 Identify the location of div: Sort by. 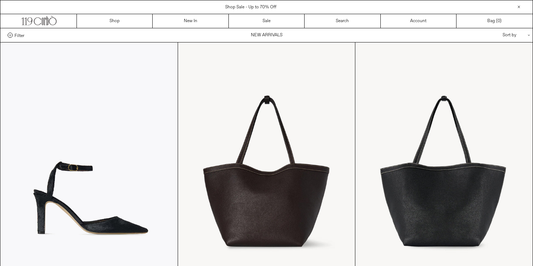
(493, 35).